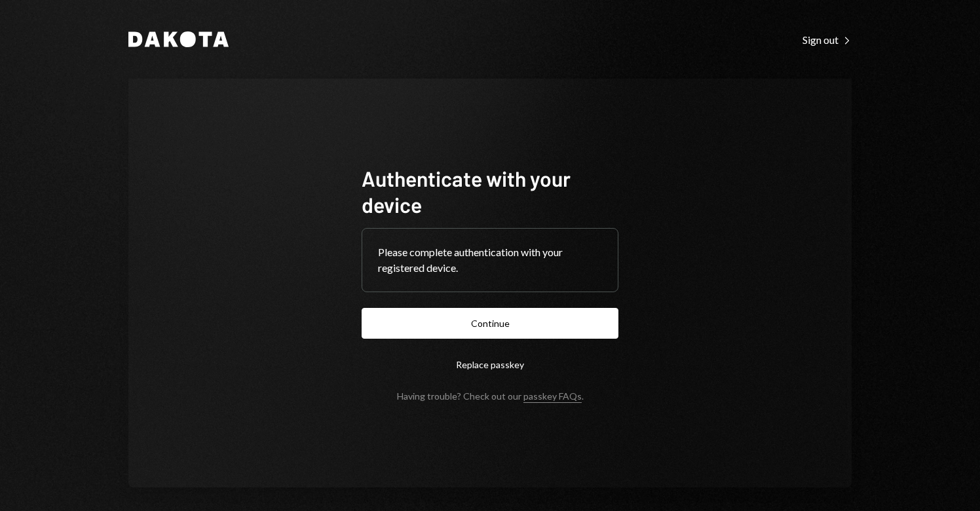 This screenshot has height=511, width=980. I want to click on h1: Authenticate with your device, so click(490, 192).